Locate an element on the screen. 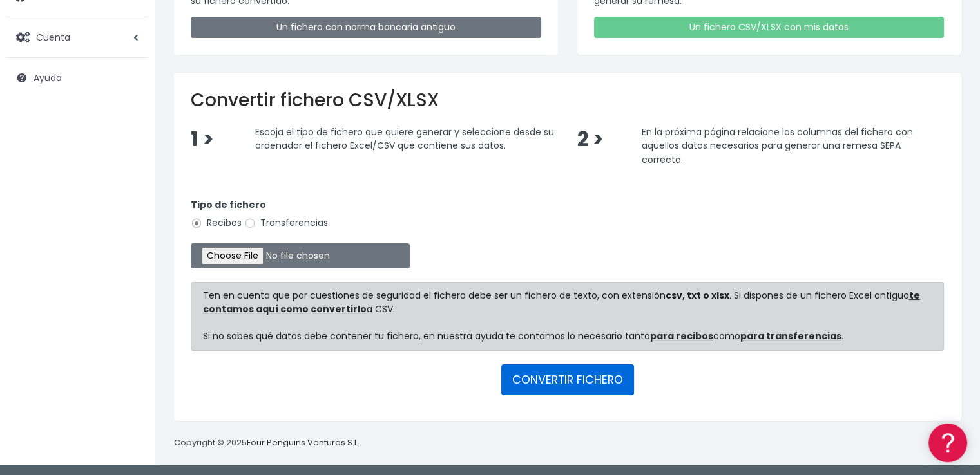 This screenshot has width=980, height=475. span: En la próxima página relacione las columnas del fichero con aquellos datos necesarios para genera... is located at coordinates (776, 145).